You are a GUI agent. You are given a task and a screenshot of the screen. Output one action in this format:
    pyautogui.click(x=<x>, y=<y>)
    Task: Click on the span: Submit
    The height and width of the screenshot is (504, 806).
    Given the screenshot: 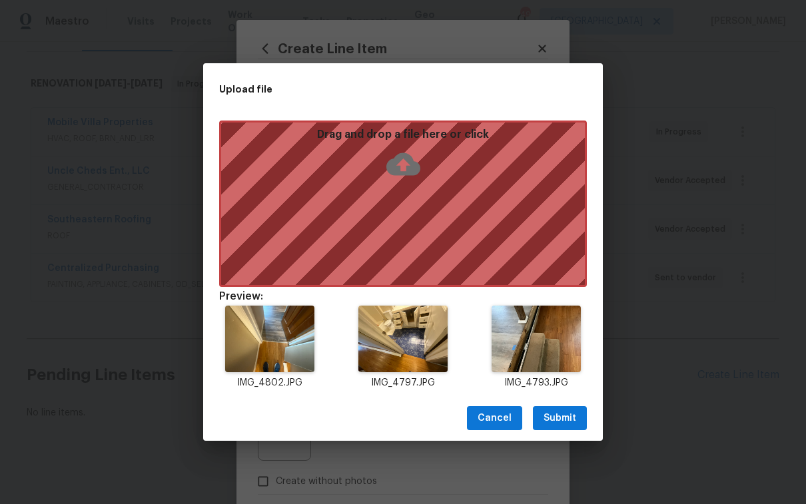 What is the action you would take?
    pyautogui.click(x=559, y=418)
    